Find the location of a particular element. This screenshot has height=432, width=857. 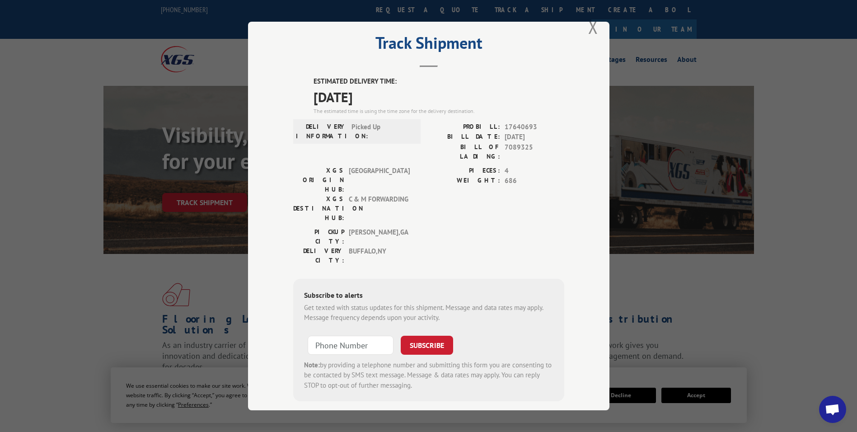

h2: Track Shipment is located at coordinates (429, 45).